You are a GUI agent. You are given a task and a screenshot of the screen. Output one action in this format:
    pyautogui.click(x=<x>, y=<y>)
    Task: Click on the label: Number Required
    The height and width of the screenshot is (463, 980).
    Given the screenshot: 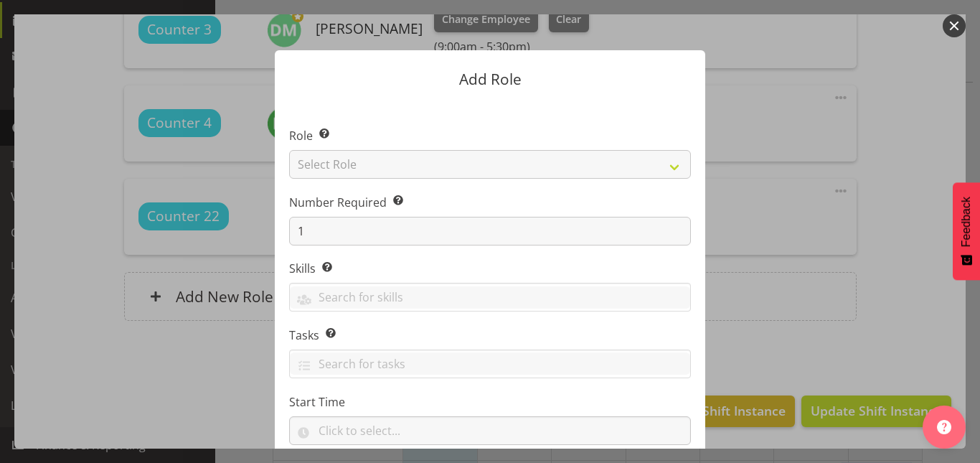 What is the action you would take?
    pyautogui.click(x=490, y=203)
    